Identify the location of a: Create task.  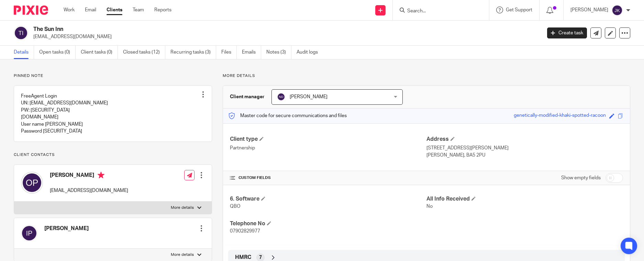
(567, 33).